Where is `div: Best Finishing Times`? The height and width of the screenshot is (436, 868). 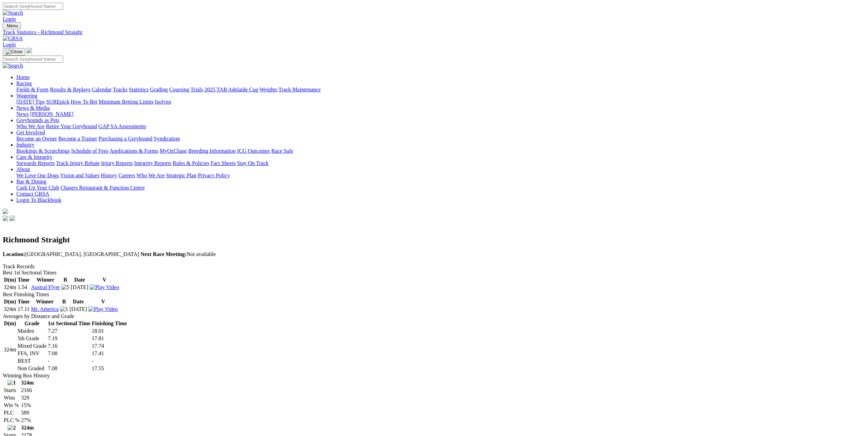
div: Best Finishing Times is located at coordinates (434, 295).